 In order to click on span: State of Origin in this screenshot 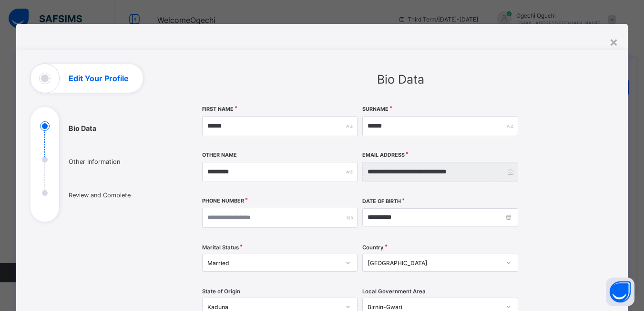, I will do `click(221, 291)`.